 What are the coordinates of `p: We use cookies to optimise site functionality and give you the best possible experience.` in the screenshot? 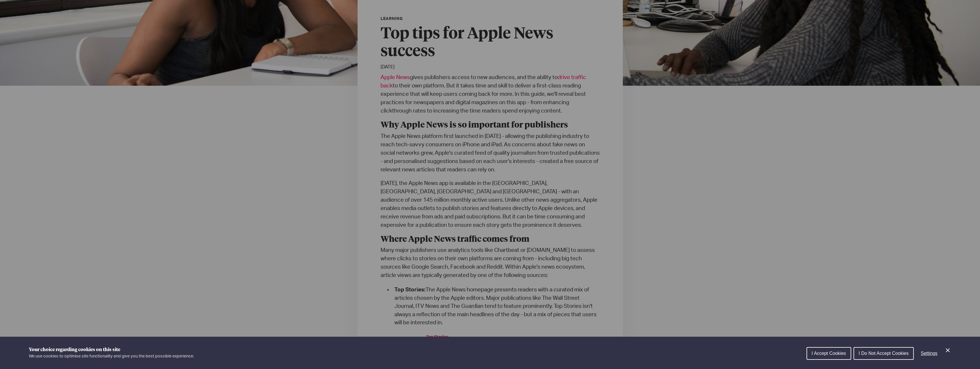 It's located at (111, 356).